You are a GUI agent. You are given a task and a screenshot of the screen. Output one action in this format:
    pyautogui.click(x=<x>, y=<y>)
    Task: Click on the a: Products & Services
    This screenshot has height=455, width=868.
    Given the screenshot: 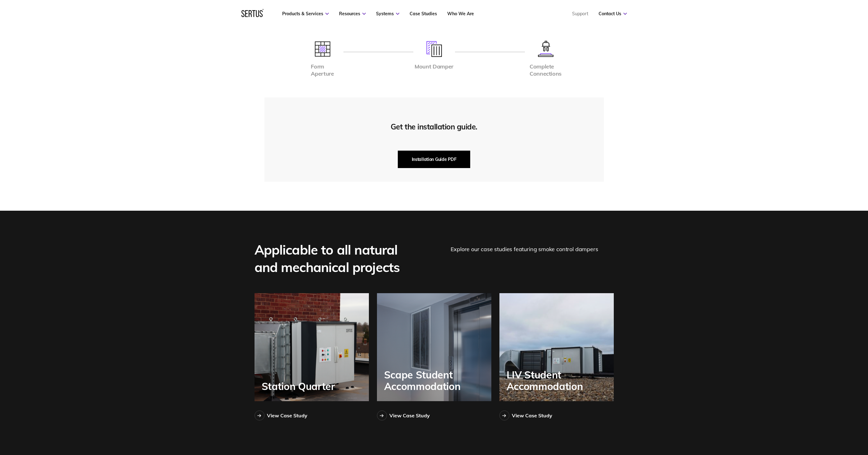 What is the action you would take?
    pyautogui.click(x=306, y=14)
    